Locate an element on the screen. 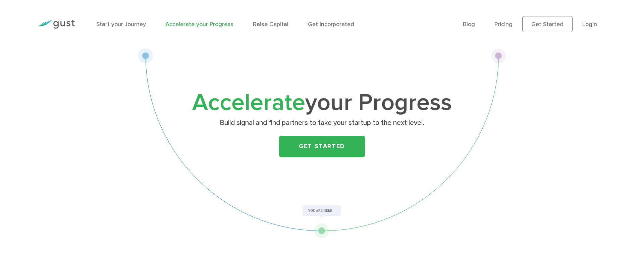 This screenshot has width=644, height=261. a: Get Incorporated is located at coordinates (331, 24).